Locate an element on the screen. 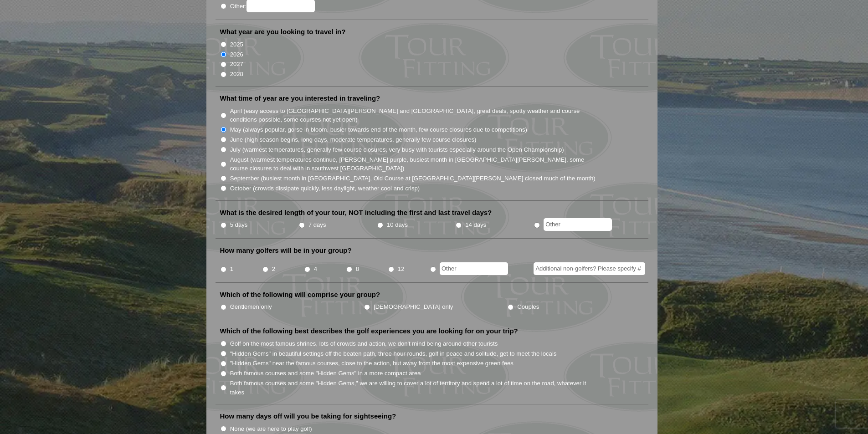  label: Couples is located at coordinates (528, 307).